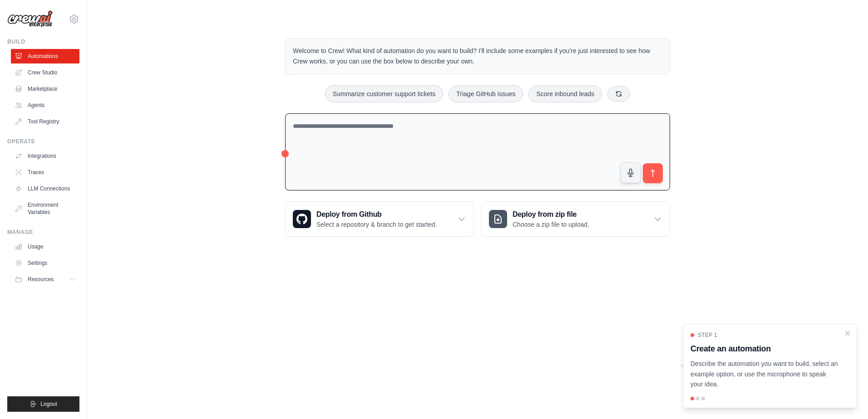  Describe the element at coordinates (764, 349) in the screenshot. I see `h3: Create an automation` at that location.